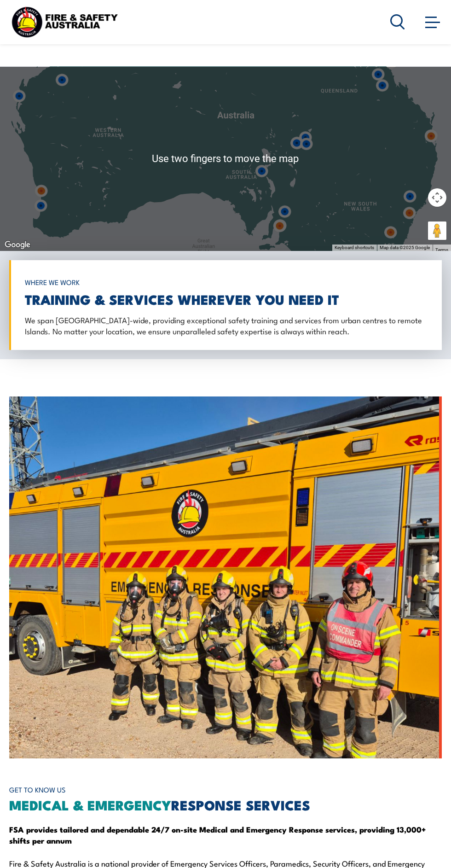  What do you see at coordinates (90, 805) in the screenshot?
I see `span: MEDICAL & EMERGENCY` at bounding box center [90, 805].